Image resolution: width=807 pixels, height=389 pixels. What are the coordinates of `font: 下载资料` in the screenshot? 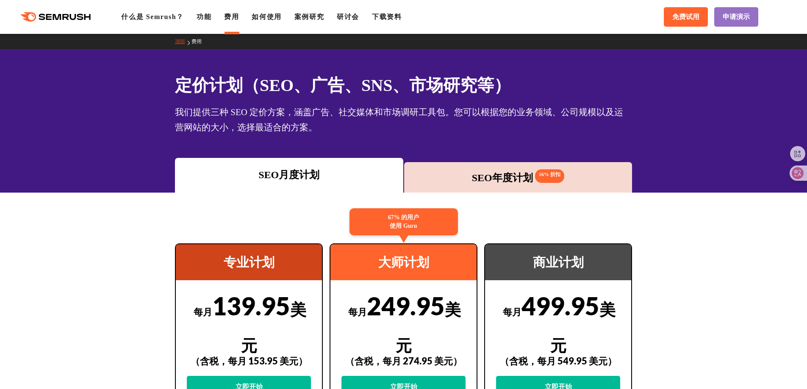 It's located at (387, 17).